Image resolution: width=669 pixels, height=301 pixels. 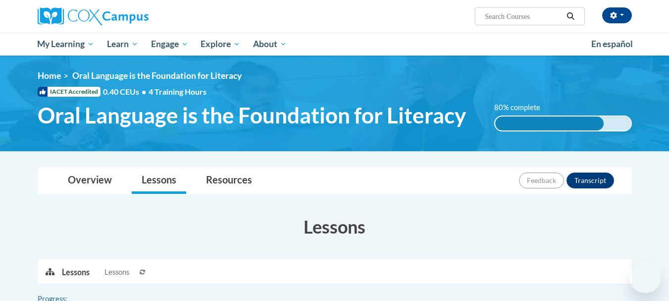 What do you see at coordinates (169, 44) in the screenshot?
I see `span: Engage` at bounding box center [169, 44].